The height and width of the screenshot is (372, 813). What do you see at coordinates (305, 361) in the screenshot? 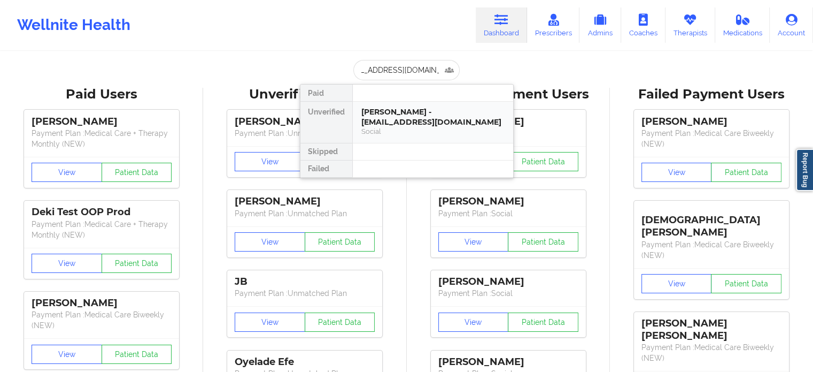
I see `div: Oyelade Efe` at bounding box center [305, 361].